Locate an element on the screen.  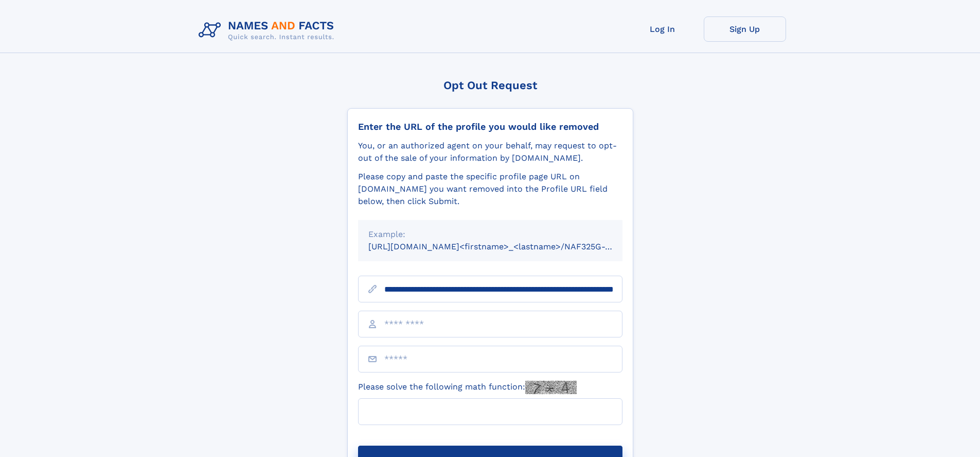
img: Logo Names and Facts is located at coordinates (269, 30).